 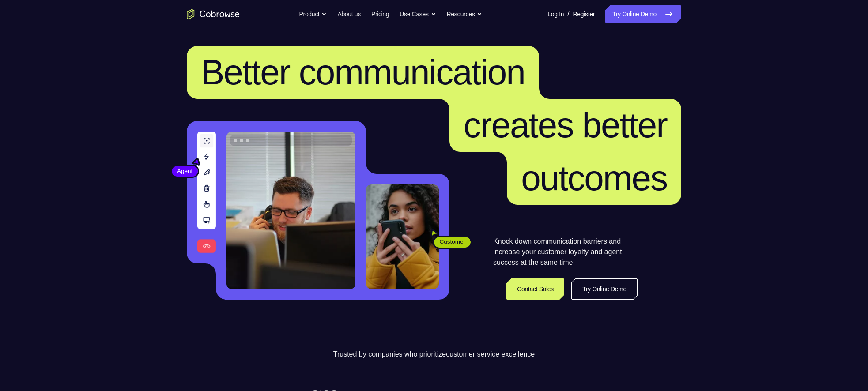 What do you see at coordinates (535, 289) in the screenshot?
I see `a: Contact Sales` at bounding box center [535, 289].